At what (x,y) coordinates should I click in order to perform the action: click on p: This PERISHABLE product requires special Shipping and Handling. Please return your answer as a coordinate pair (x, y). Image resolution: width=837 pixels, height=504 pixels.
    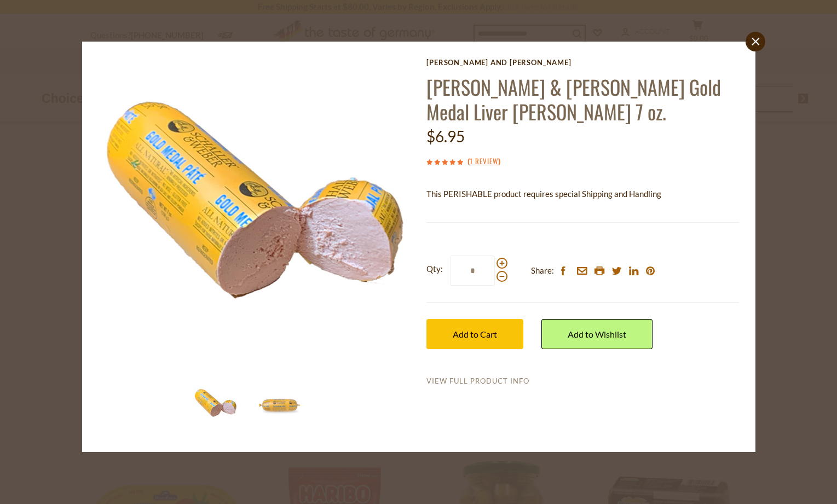
    Looking at the image, I should click on (583, 194).